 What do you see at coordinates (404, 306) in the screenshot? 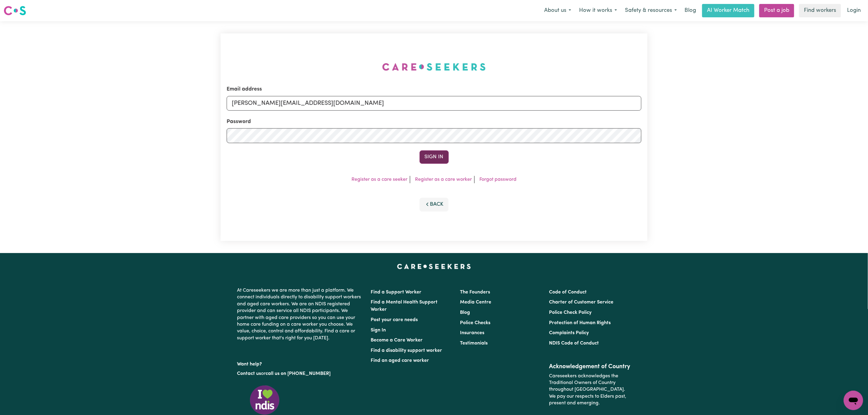
I see `a: Find a Mental Health Support Worker` at bounding box center [404, 306].